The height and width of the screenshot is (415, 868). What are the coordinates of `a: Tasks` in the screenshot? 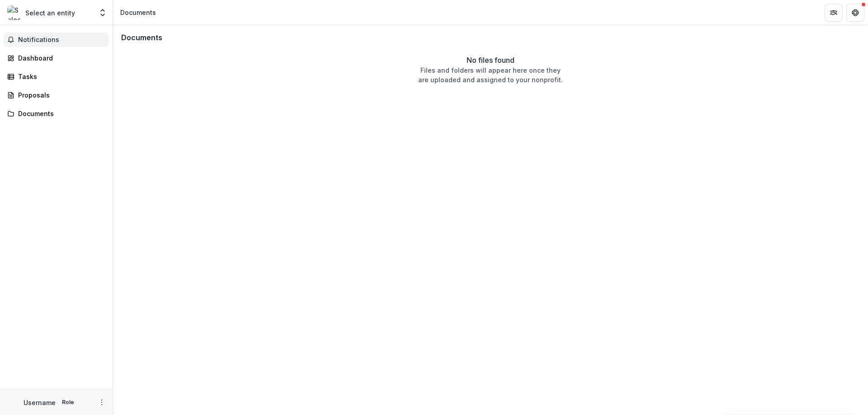 It's located at (56, 77).